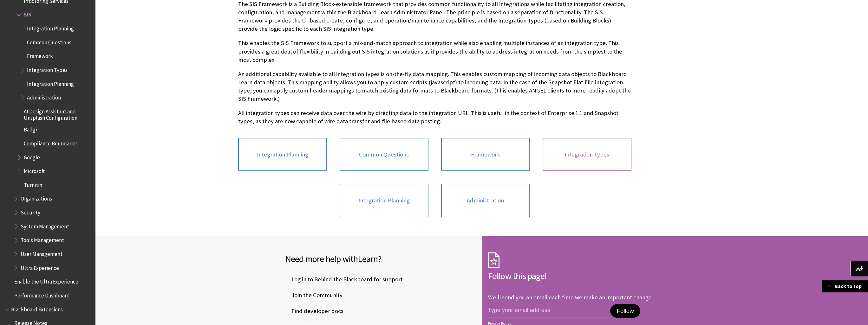  Describe the element at coordinates (315, 311) in the screenshot. I see `a: Find developer docs` at that location.